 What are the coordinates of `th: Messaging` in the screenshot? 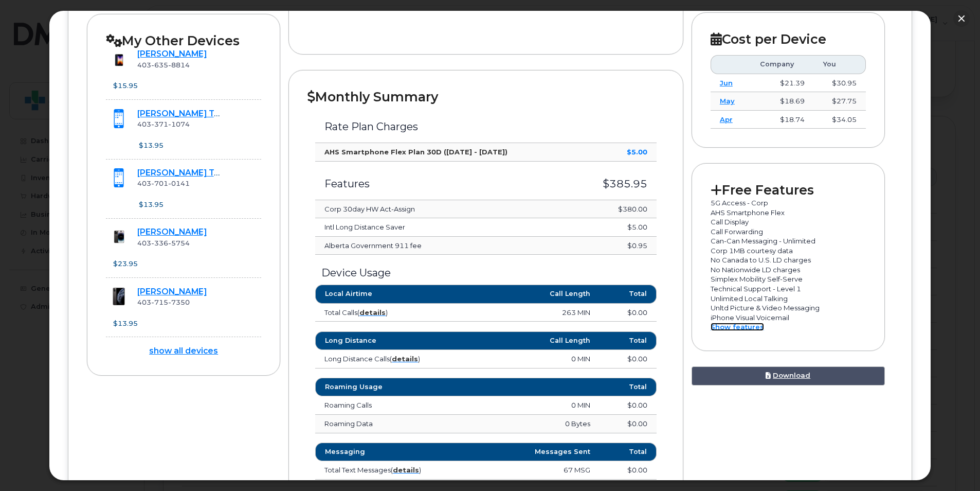 It's located at (386, 452).